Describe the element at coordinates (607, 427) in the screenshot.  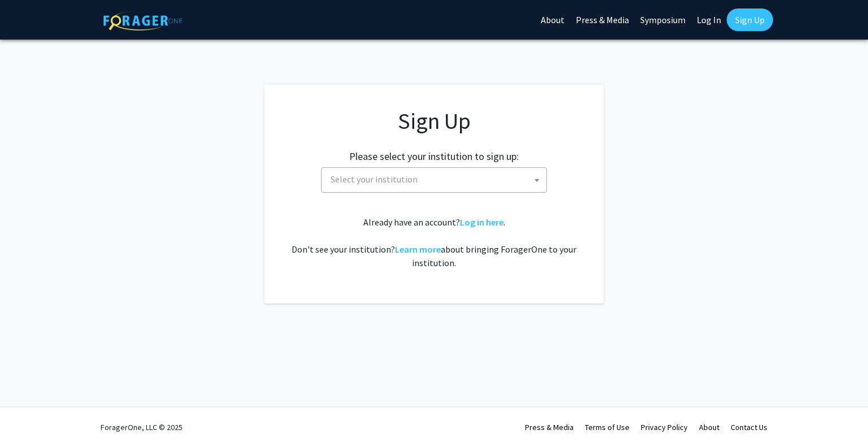
I see `a: Terms of Use` at that location.